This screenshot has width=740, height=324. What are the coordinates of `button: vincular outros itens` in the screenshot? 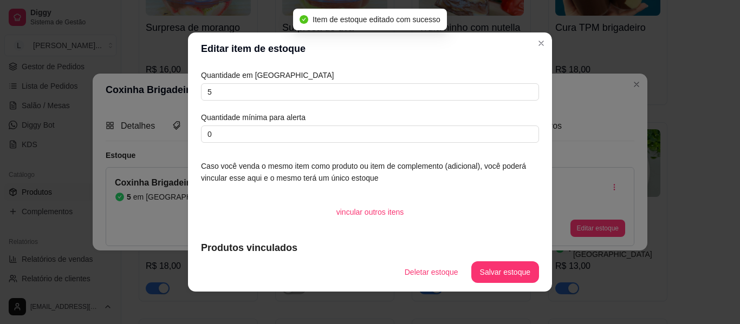 It's located at (370, 212).